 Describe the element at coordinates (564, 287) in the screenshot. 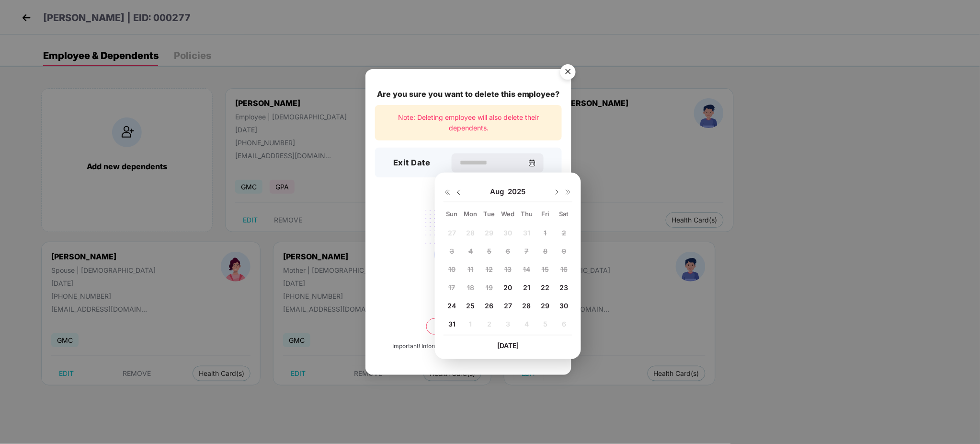

I see `span: 23` at that location.